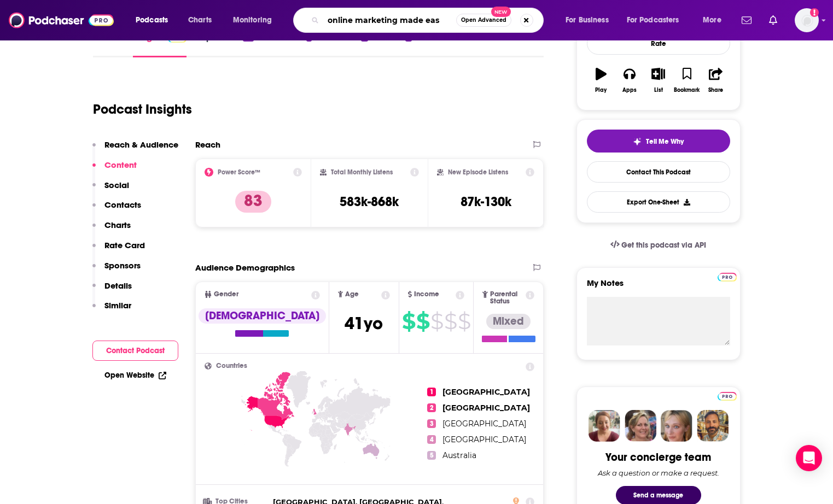 The image size is (833, 504). What do you see at coordinates (658, 457) in the screenshot?
I see `div: Your concierge team` at bounding box center [658, 457].